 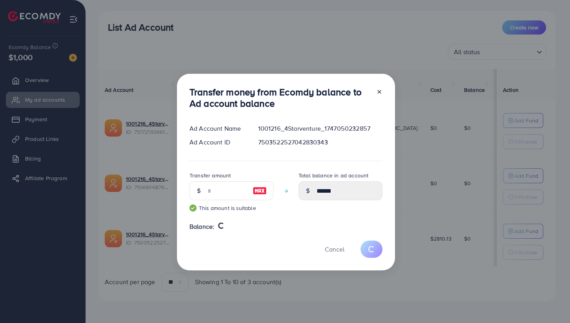 What do you see at coordinates (193, 208) in the screenshot?
I see `img: guide` at bounding box center [193, 208].